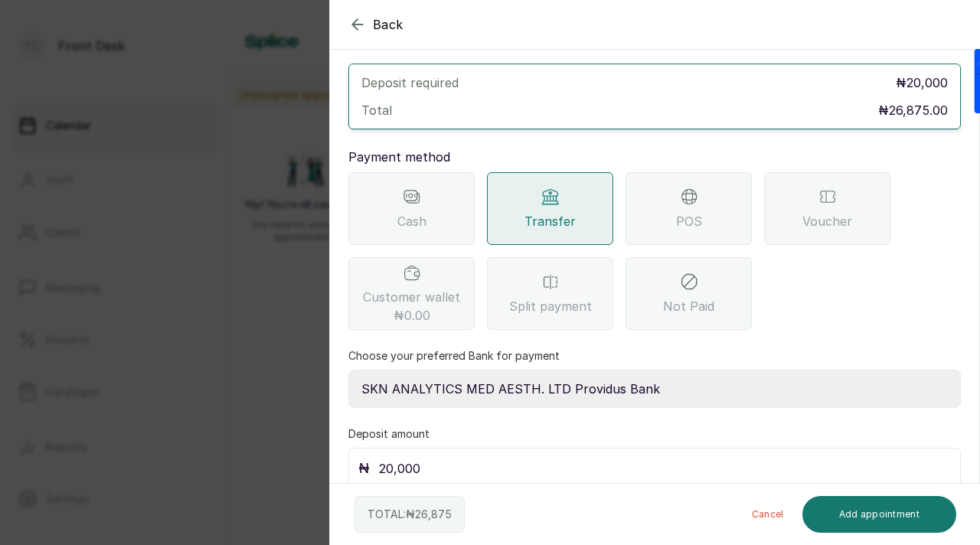  I want to click on button: Back, so click(376, 24).